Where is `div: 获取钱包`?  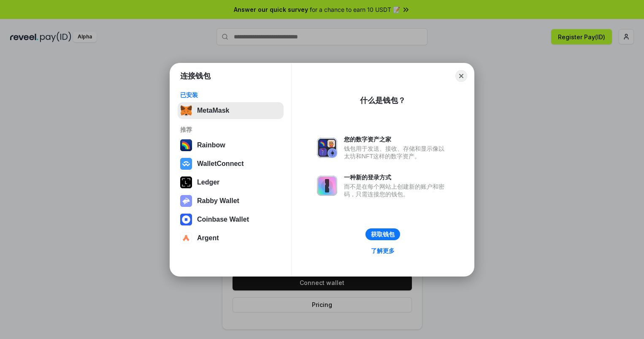 div: 获取钱包 is located at coordinates (383, 234).